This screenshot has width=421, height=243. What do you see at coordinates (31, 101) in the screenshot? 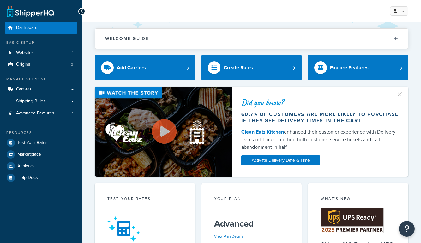
I see `span: Shipping Rules` at bounding box center [31, 101].